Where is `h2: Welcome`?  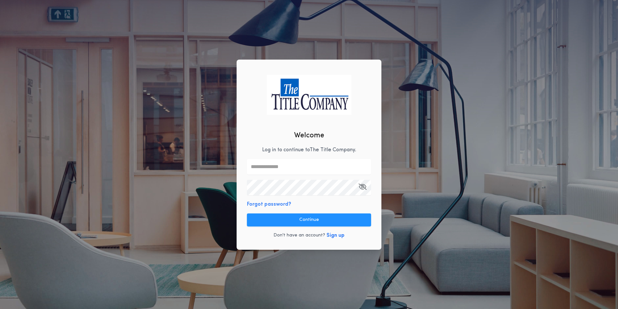
h2: Welcome is located at coordinates (309, 135).